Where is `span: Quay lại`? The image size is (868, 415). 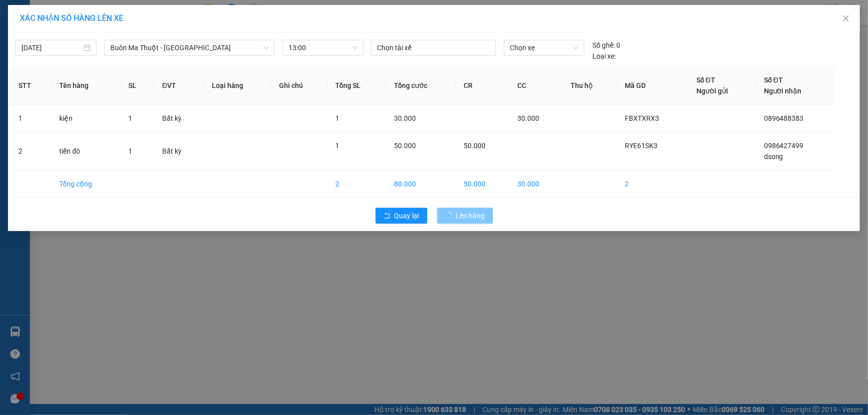
span: Quay lại is located at coordinates (407, 216).